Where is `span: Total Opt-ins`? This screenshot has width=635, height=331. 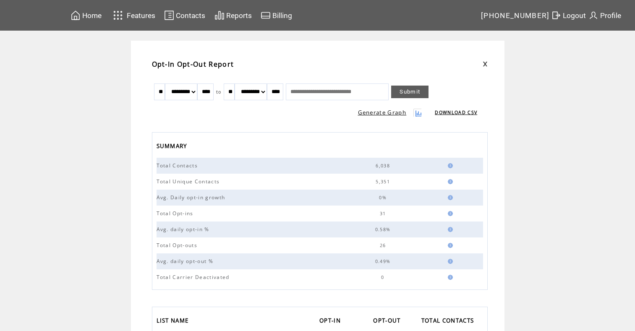 span: Total Opt-ins is located at coordinates (176, 213).